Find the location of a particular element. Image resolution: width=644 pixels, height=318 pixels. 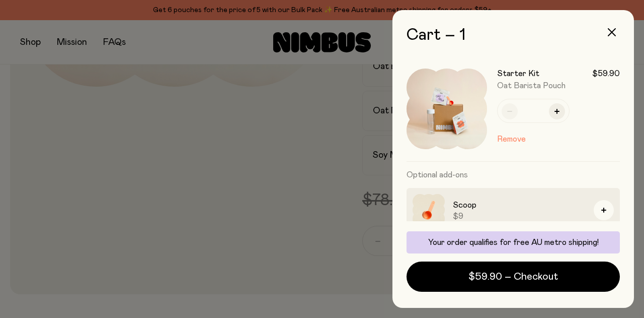

button: Remove is located at coordinates (511, 139).